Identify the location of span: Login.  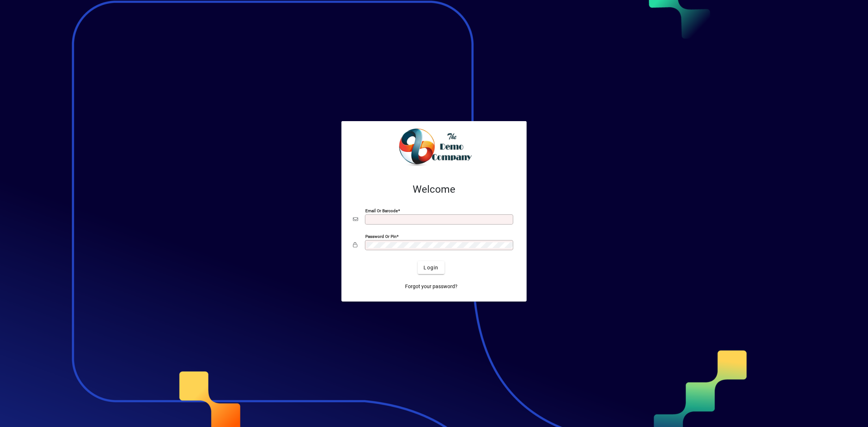
(431, 268).